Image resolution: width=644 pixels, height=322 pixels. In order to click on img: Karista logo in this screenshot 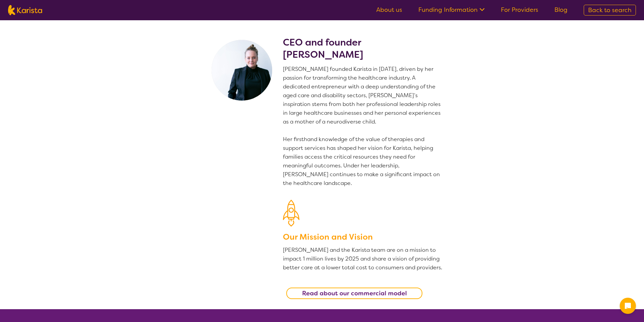, I will do `click(25, 10)`.